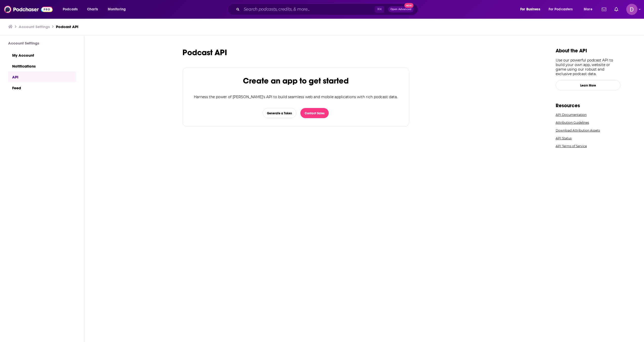 The image size is (644, 342). What do you see at coordinates (379, 9) in the screenshot?
I see `span: ⌘ K` at bounding box center [379, 9].